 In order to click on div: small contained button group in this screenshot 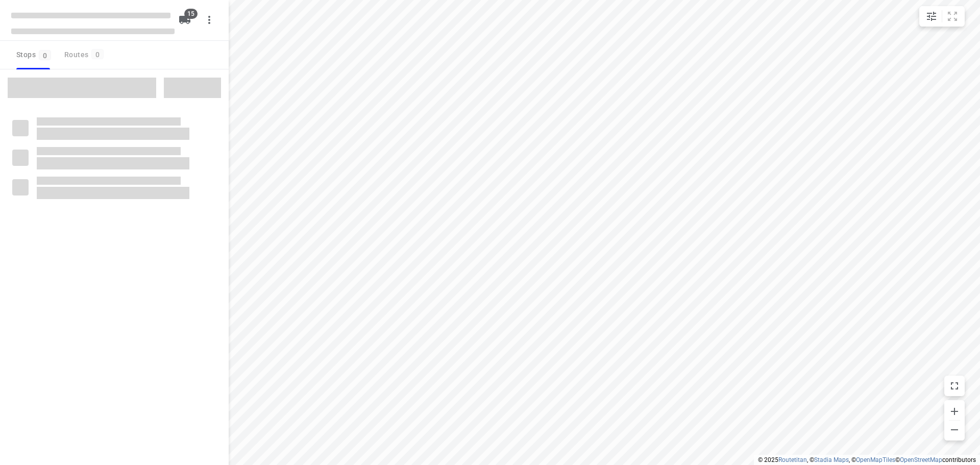, I will do `click(941, 16)`.